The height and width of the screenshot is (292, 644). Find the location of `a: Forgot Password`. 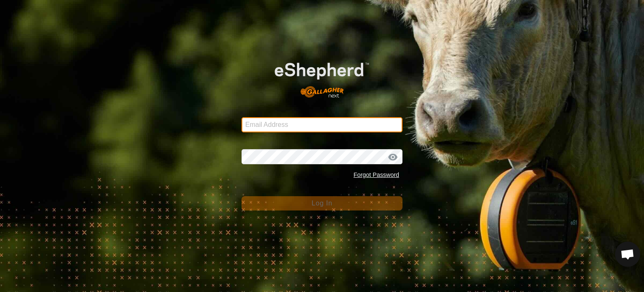

a: Forgot Password is located at coordinates (376, 174).